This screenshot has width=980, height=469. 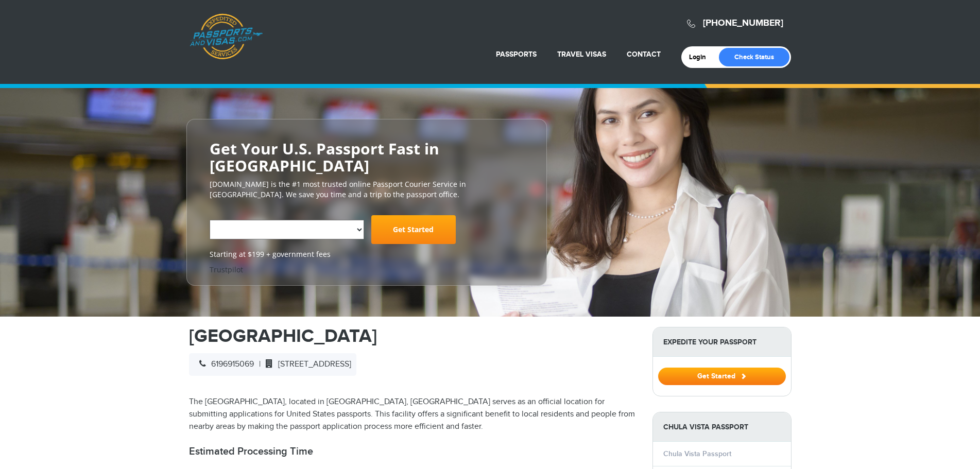 What do you see at coordinates (516, 54) in the screenshot?
I see `a: Passports` at bounding box center [516, 54].